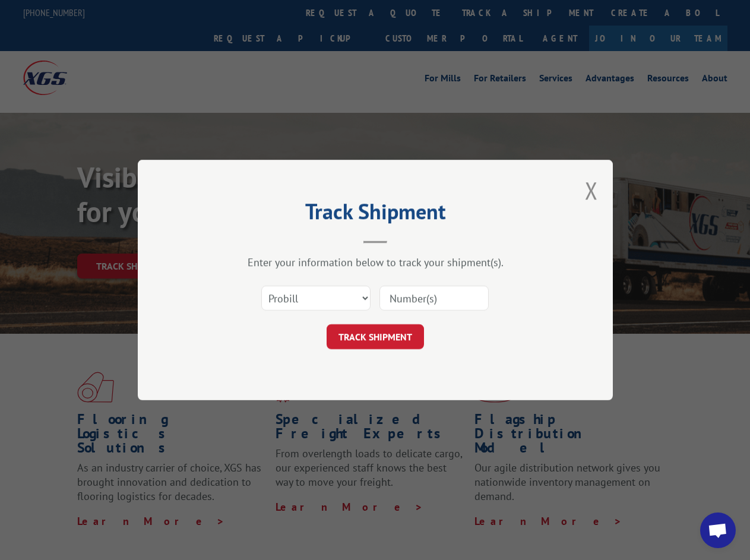 The height and width of the screenshot is (560, 750). I want to click on input: Number(s), so click(434, 298).